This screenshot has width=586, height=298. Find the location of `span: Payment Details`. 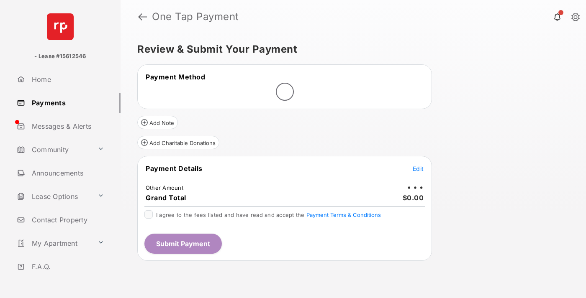

span: Payment Details is located at coordinates (174, 169).